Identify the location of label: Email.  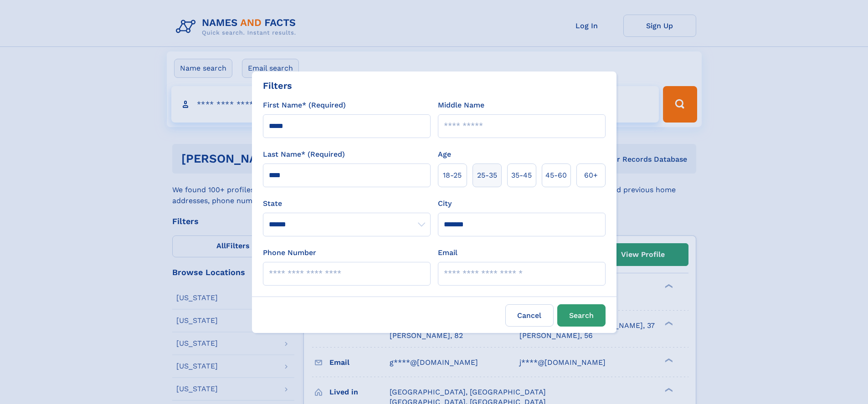
(448, 253).